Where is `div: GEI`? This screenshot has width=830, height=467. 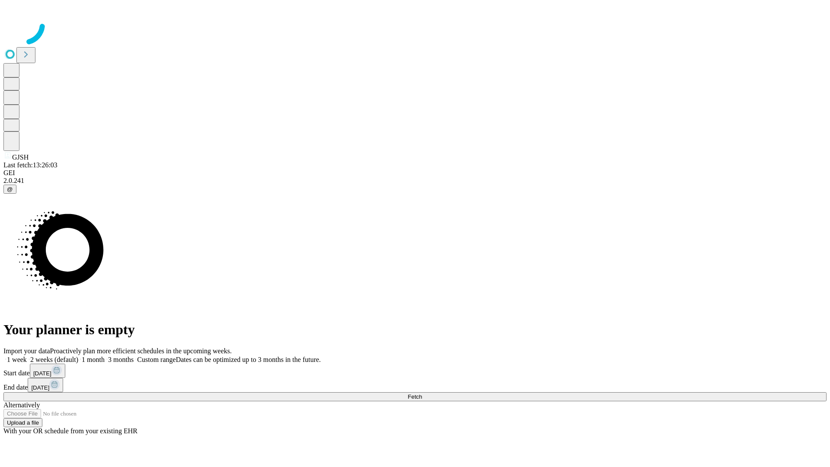 div: GEI is located at coordinates (415, 173).